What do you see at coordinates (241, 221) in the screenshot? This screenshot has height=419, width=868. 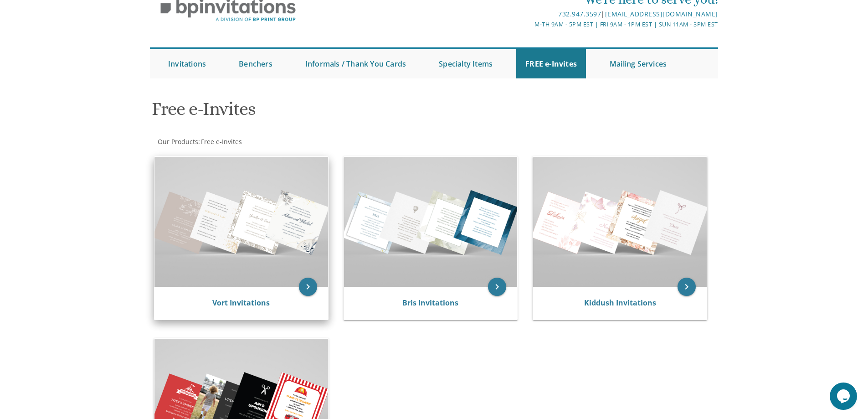 I see `img: Vort Invitations` at bounding box center [241, 221].